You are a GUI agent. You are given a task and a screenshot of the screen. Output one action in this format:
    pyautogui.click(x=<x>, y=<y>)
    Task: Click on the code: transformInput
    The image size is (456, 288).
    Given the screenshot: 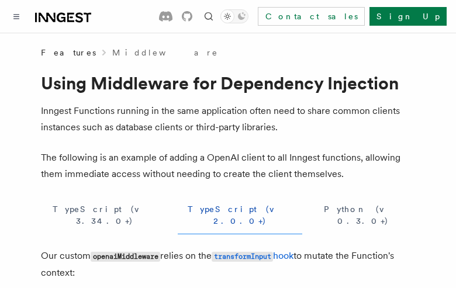 What is the action you would take?
    pyautogui.click(x=242, y=257)
    